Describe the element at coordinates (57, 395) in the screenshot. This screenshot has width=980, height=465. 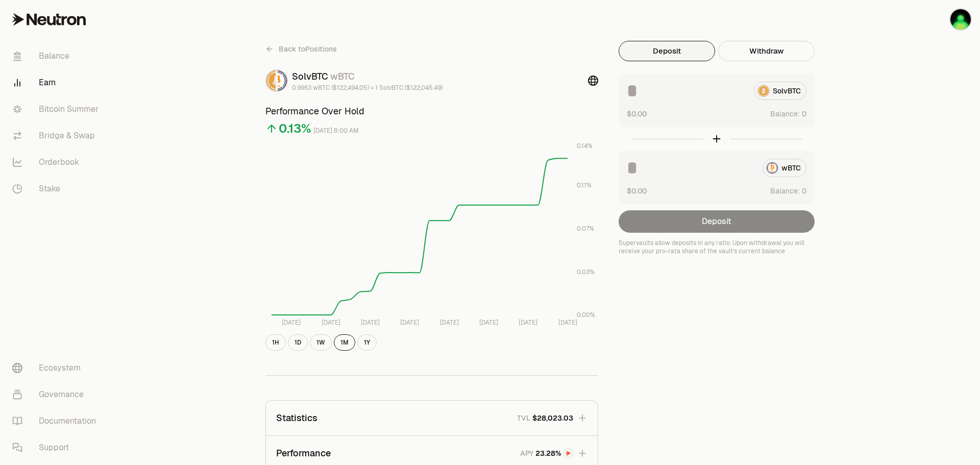
I see `a: Governance` at that location.